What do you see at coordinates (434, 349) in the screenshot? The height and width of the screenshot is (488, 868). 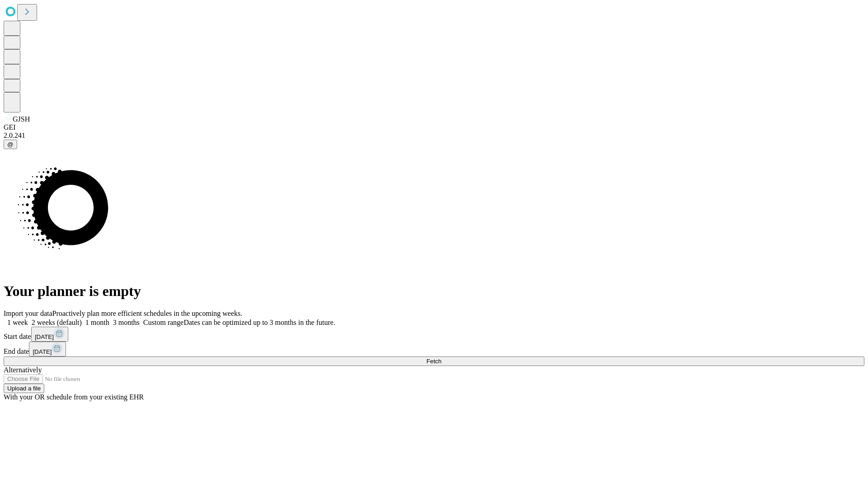 I see `div: End date` at bounding box center [434, 349].